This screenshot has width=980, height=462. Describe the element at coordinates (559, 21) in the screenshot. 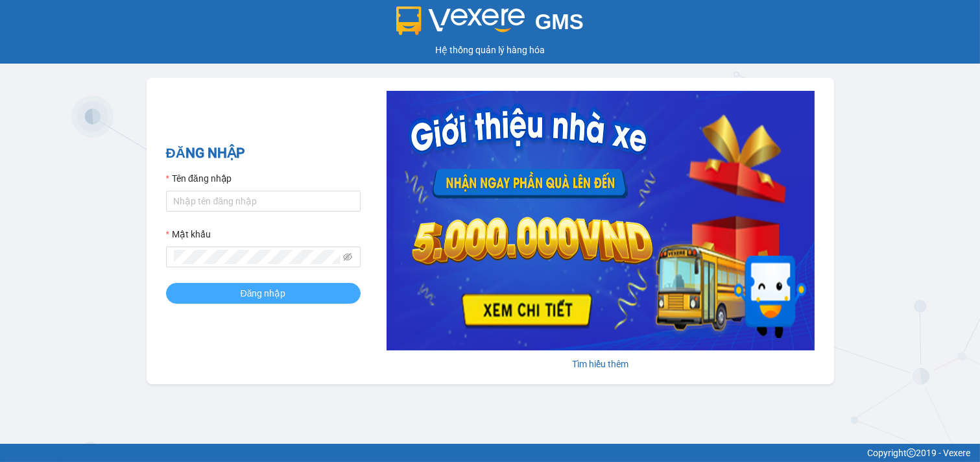

I see `span: GMS` at that location.